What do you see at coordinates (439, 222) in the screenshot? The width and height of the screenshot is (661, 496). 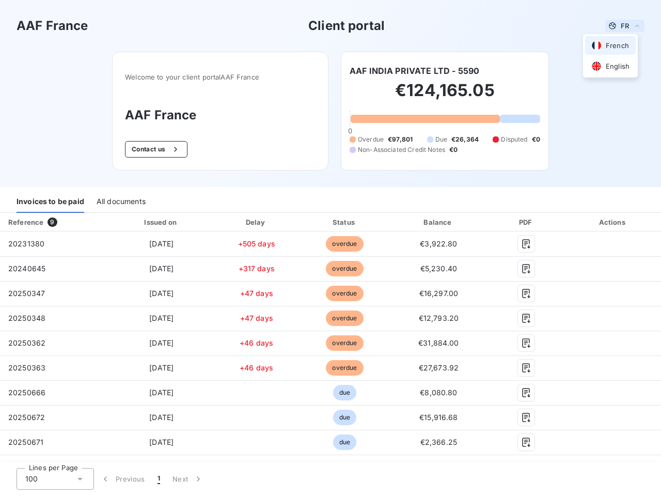 I see `div: Balance` at bounding box center [439, 222].